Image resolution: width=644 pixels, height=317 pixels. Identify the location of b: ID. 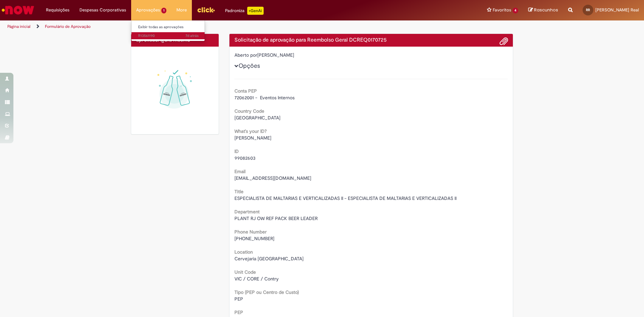
(236, 151).